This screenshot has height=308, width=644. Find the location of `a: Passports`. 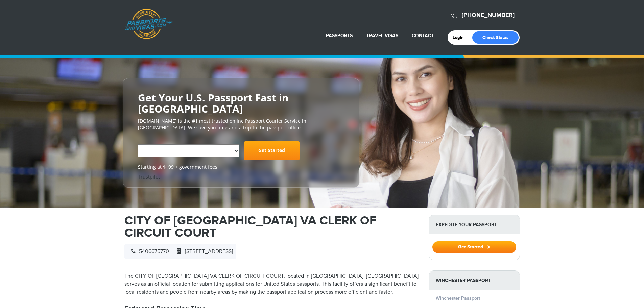

a: Passports is located at coordinates (339, 36).